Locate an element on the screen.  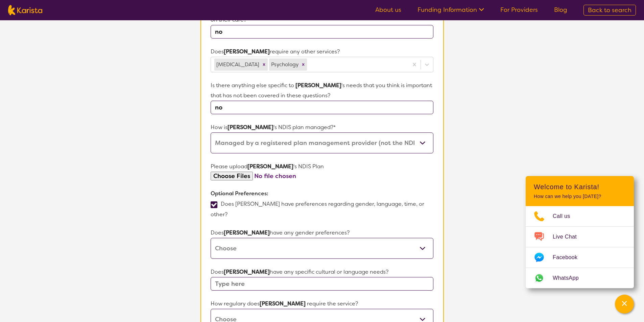
span: WhatsApp is located at coordinates (570, 278).